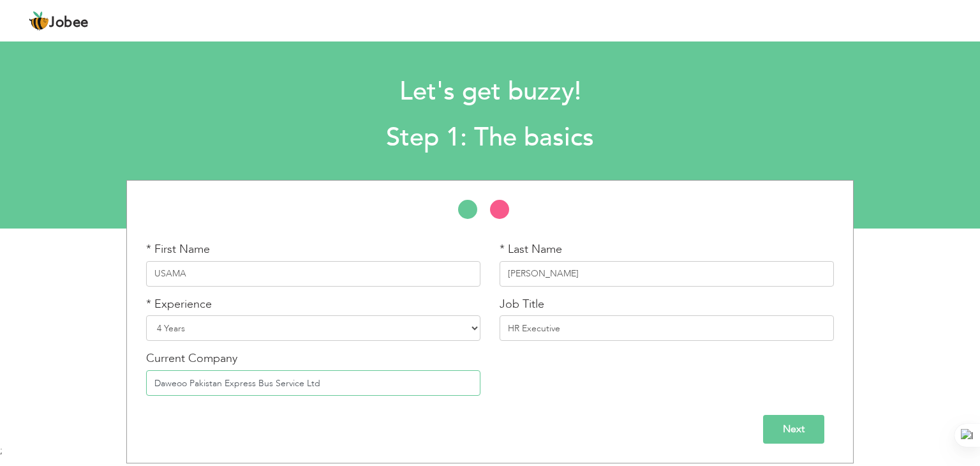 The image size is (980, 466). What do you see at coordinates (522, 304) in the screenshot?
I see `label: Job Title` at bounding box center [522, 304].